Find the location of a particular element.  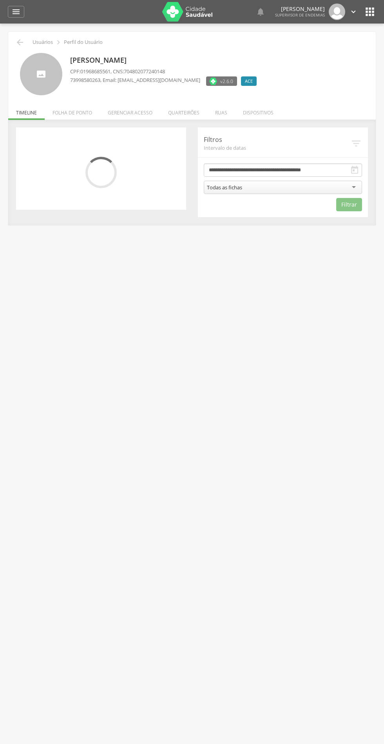

span: 704802077240148 is located at coordinates (144, 71).